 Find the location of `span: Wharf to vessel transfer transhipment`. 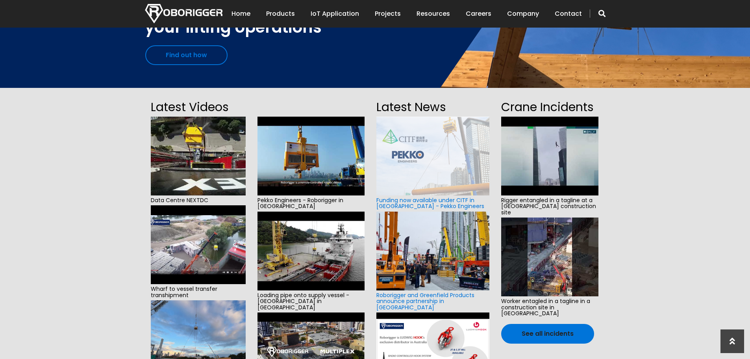

span: Wharf to vessel transfer transhipment is located at coordinates (198, 292).